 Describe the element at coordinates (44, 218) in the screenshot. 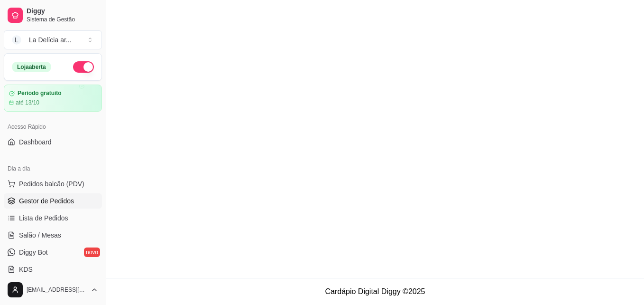

I see `span: Lista de Pedidos` at that location.